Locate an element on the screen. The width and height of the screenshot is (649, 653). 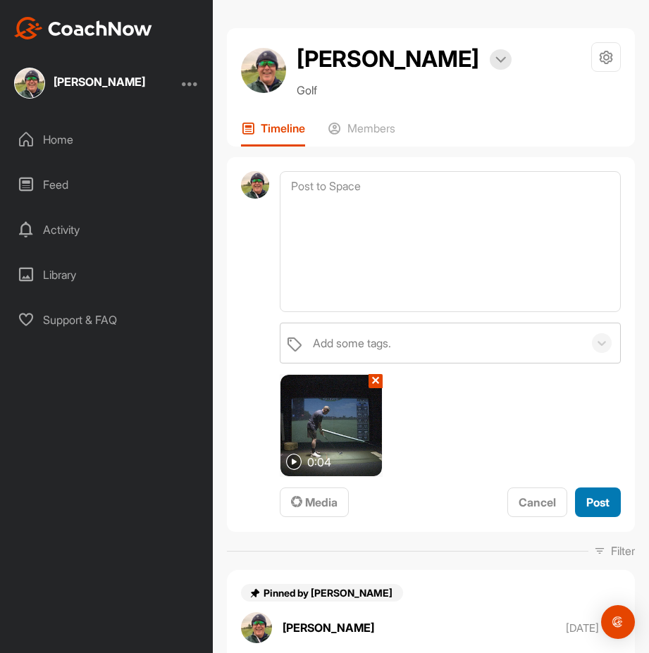
div: Feed is located at coordinates (107, 185).